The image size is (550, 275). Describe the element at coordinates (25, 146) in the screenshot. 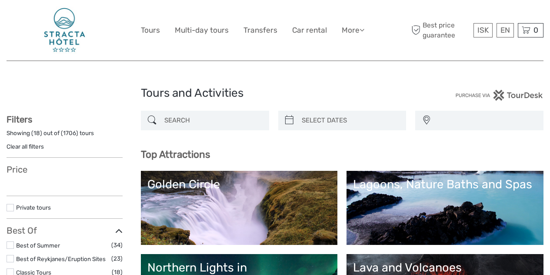

I see `a: Clear all filters` at that location.